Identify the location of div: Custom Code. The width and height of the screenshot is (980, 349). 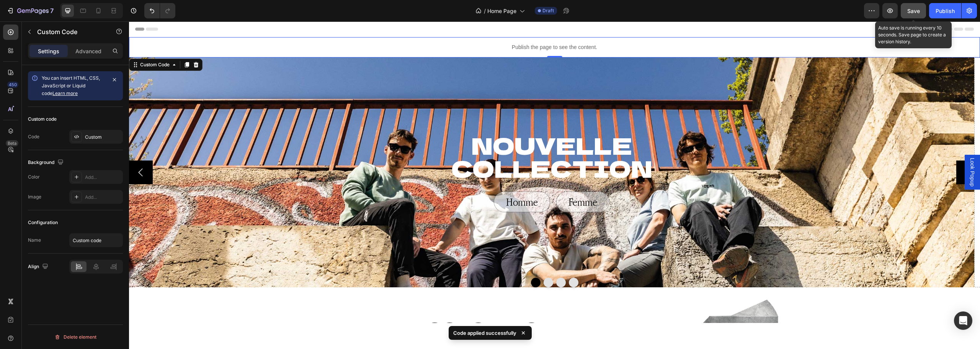
(25, 43).